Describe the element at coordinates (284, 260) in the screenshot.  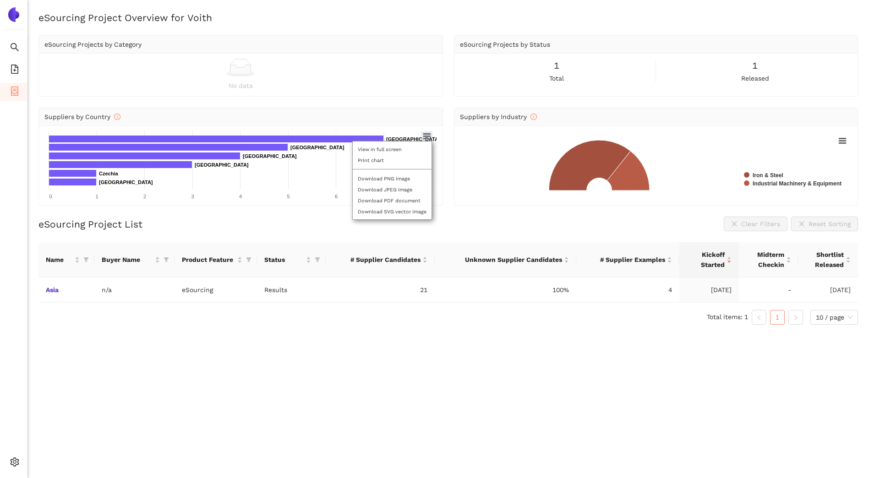
I see `span: Status` at that location.